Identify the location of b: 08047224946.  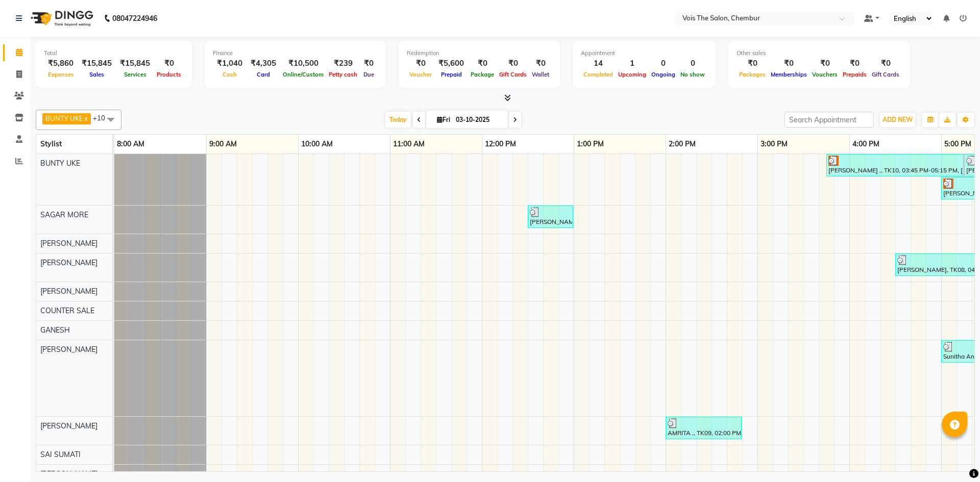
(135, 19).